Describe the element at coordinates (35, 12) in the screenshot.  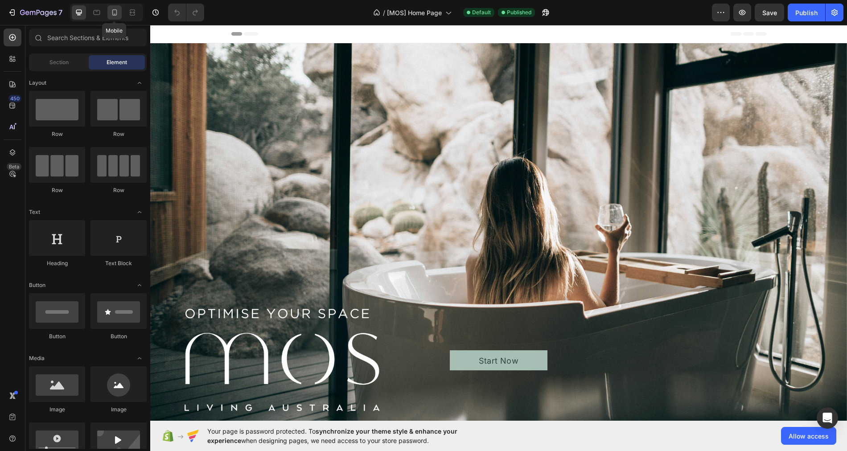
I see `button: 7` at that location.